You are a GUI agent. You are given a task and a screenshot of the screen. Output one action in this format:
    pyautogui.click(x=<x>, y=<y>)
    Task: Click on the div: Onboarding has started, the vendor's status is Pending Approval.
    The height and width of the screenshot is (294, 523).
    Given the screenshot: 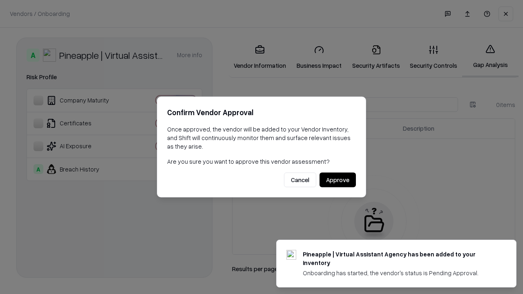 What is the action you would take?
    pyautogui.click(x=399, y=273)
    